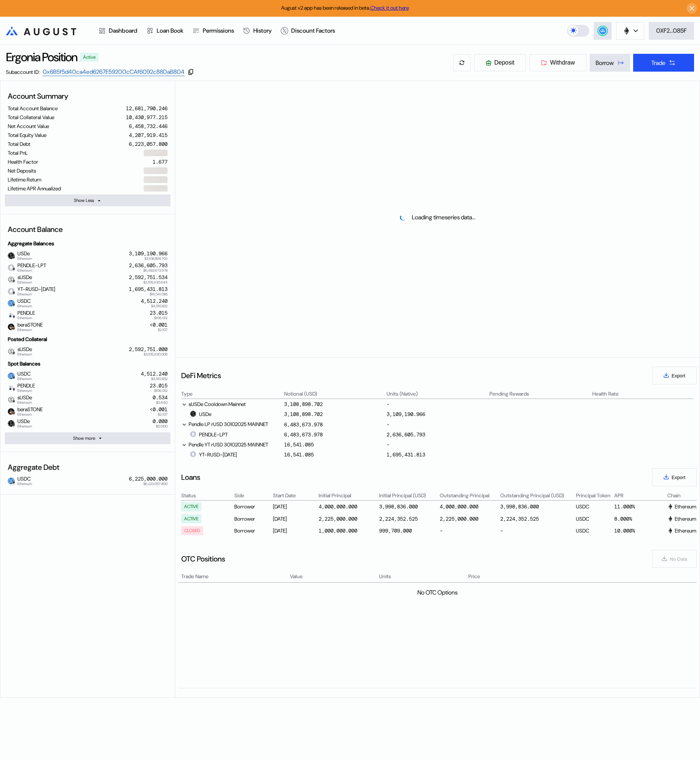 This screenshot has width=700, height=760. What do you see at coordinates (263, 31) in the screenshot?
I see `div: History` at bounding box center [263, 31].